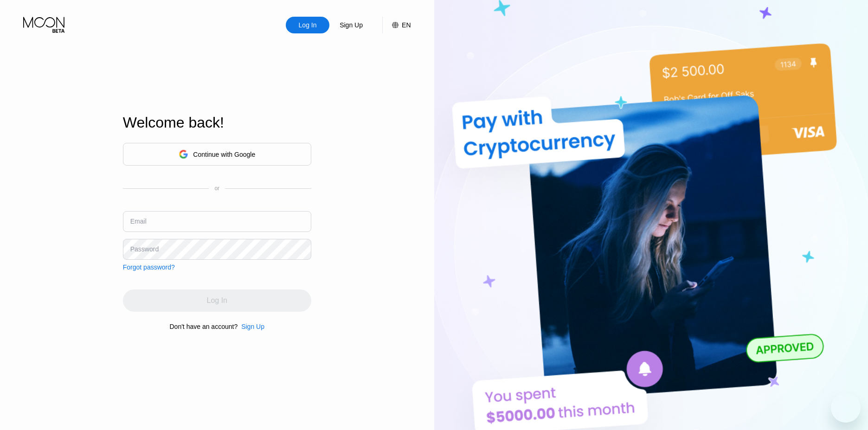 This screenshot has width=868, height=430. Describe the element at coordinates (138, 221) in the screenshot. I see `div: Email` at that location.